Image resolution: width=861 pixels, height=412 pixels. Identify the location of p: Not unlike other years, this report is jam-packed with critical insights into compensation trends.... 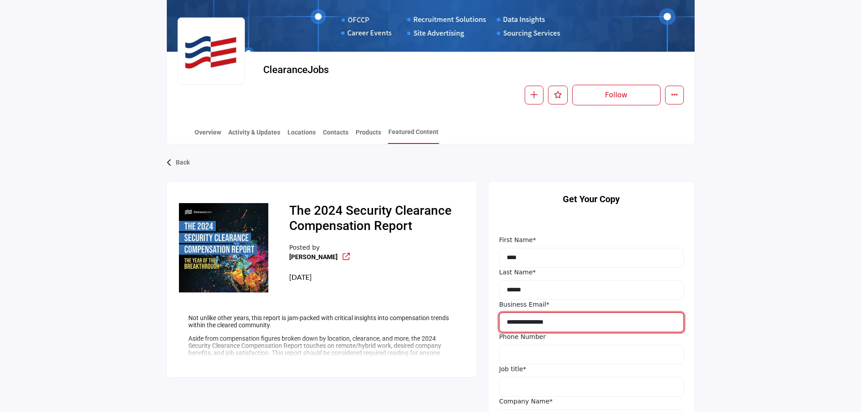
(321, 321).